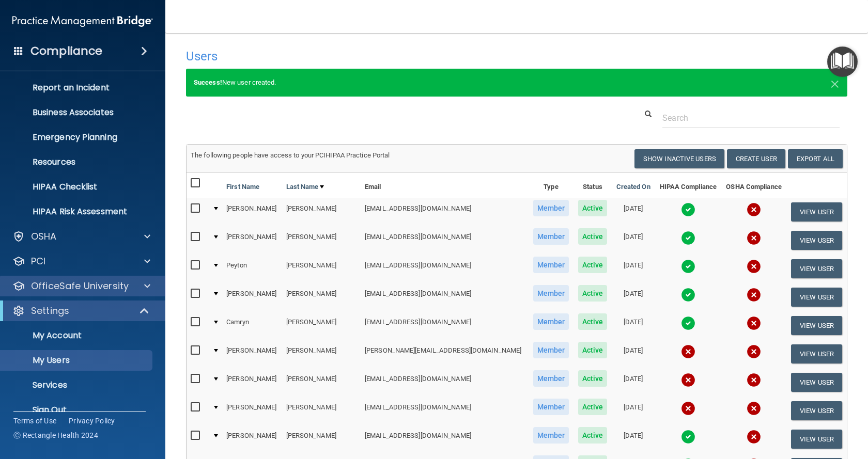 This screenshot has height=459, width=868. Describe the element at coordinates (77, 335) in the screenshot. I see `p: My Account` at that location.